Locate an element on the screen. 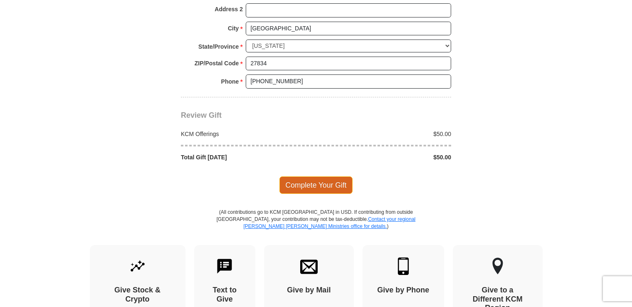 The image size is (632, 307). h4: Give by Phone is located at coordinates (404, 290).